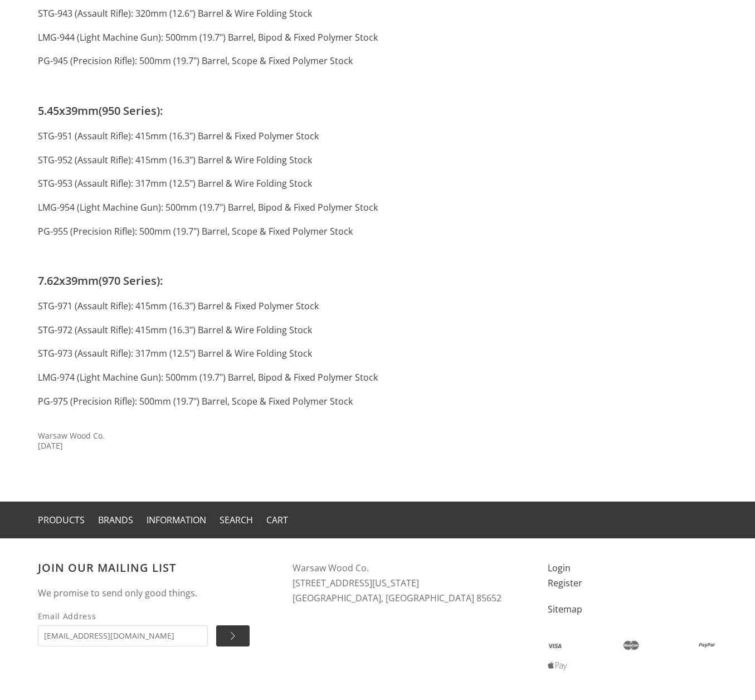 The height and width of the screenshot is (700, 755). I want to click on span: (970 Series):, so click(130, 280).